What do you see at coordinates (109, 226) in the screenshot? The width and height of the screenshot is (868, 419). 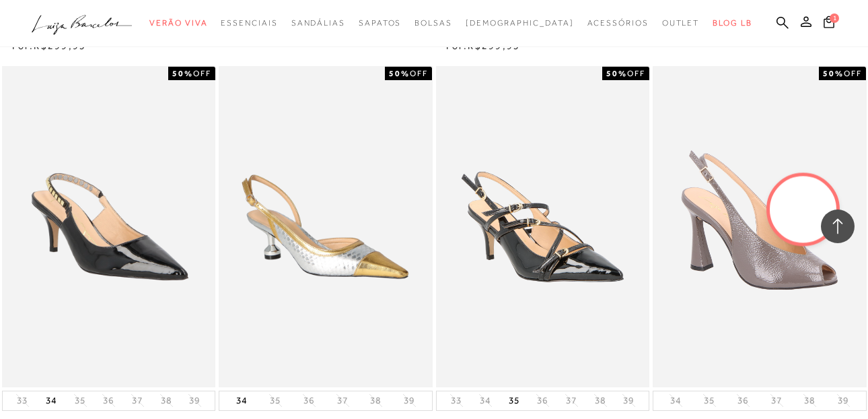 I see `a: SCARPIN SLINGBACK COM SALTO MÉDIO FINO EM VERNIZ PRETO COM PIRÂMIDES` at bounding box center [109, 226].